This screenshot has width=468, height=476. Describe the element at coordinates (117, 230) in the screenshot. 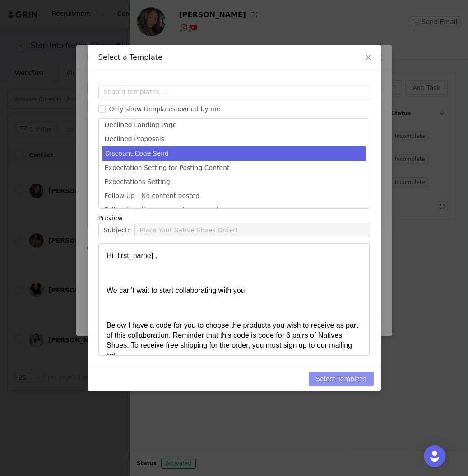

I see `span: Subject:` at that location.